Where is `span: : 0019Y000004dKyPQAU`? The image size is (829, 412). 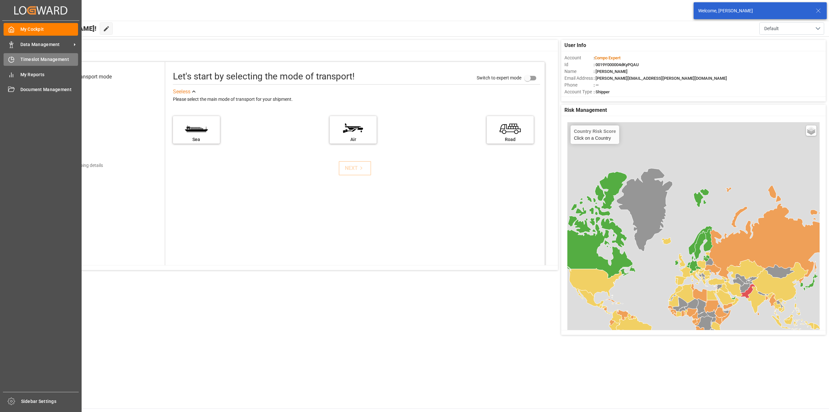 span: : 0019Y000004dKyPQAU is located at coordinates (616, 64).